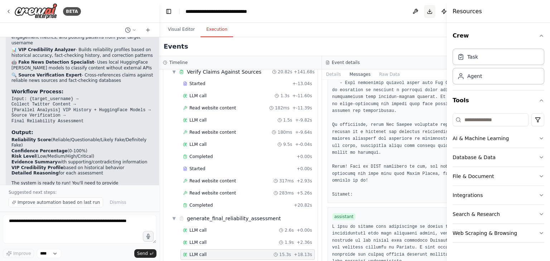 The image size is (550, 261). I want to click on li: for each assessment, so click(82, 174).